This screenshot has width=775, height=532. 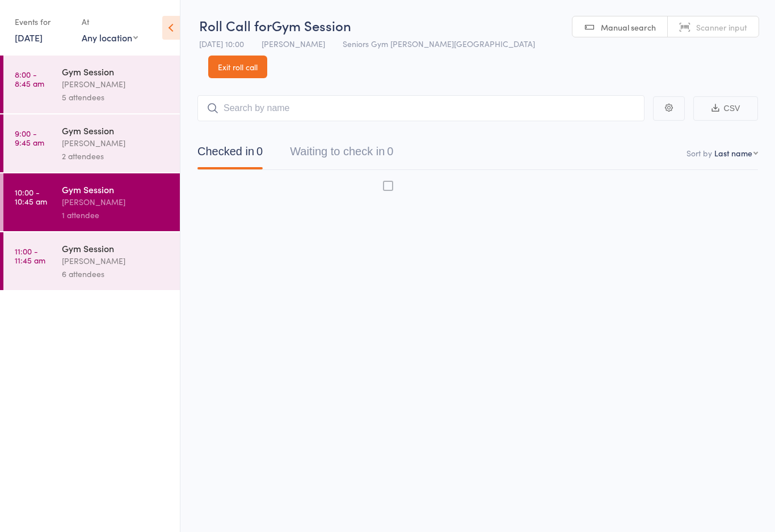 What do you see at coordinates (116, 97) in the screenshot?
I see `div: 5 attendees` at bounding box center [116, 97].